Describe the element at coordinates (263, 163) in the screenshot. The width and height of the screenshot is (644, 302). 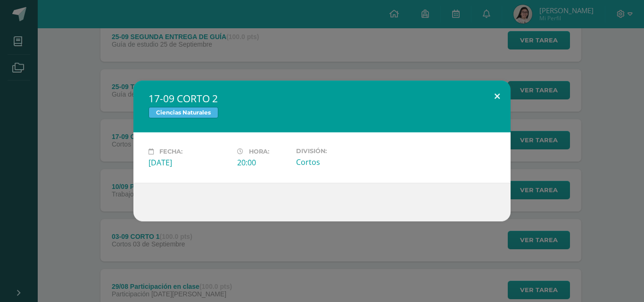
I see `div: 20:00` at that location.